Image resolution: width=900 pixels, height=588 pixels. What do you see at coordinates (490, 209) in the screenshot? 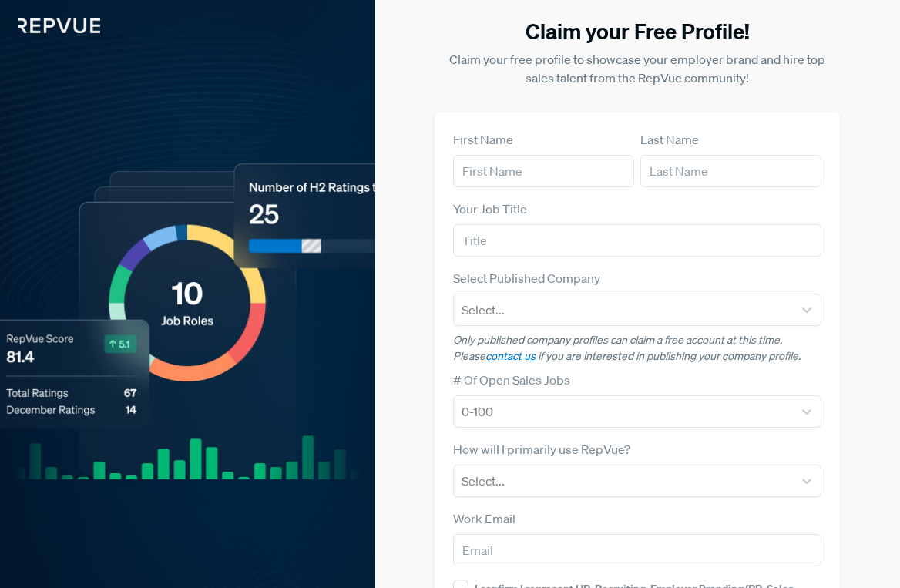
I see `label: Your Job Title` at bounding box center [490, 209].